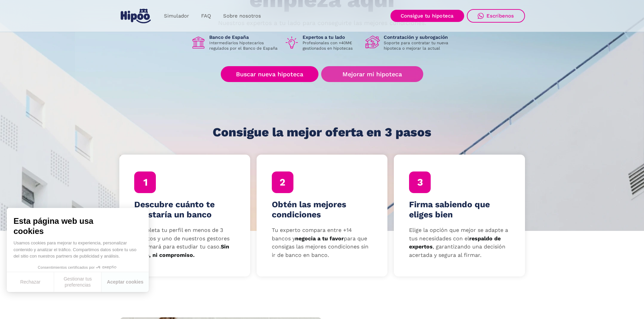 Image resolution: width=644 pixels, height=319 pixels. Describe the element at coordinates (242, 16) in the screenshot. I see `a: Sobre nosotros` at that location.